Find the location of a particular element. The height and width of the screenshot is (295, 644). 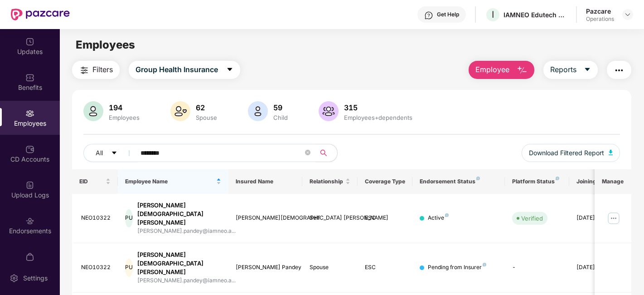

div: IAMNEO Edutech Private Limited is located at coordinates (535, 14).